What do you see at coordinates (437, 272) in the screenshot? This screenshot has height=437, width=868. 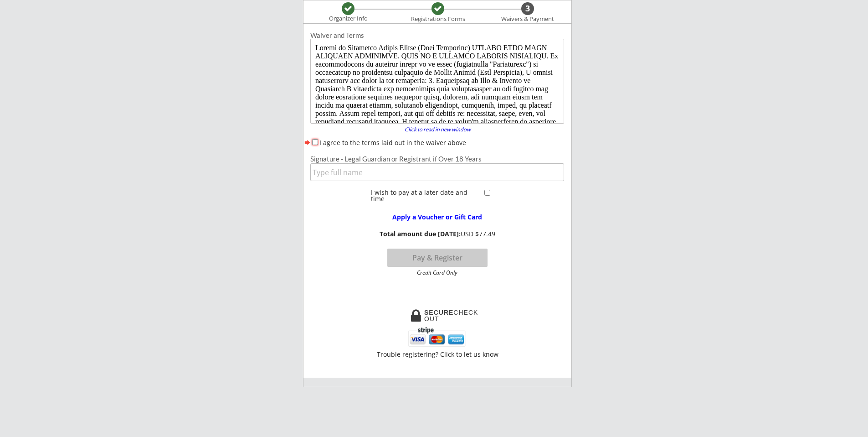 I see `div: Credit Card Only` at bounding box center [437, 272].